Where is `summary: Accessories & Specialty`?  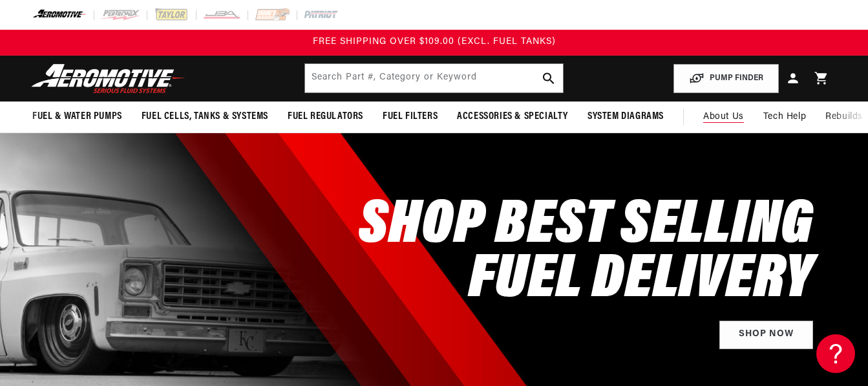
summary: Accessories & Specialty is located at coordinates (513, 116).